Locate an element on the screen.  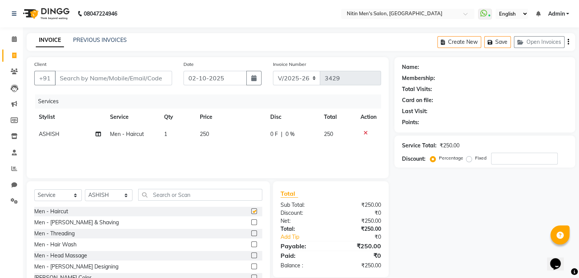
label: Client is located at coordinates (40, 64).